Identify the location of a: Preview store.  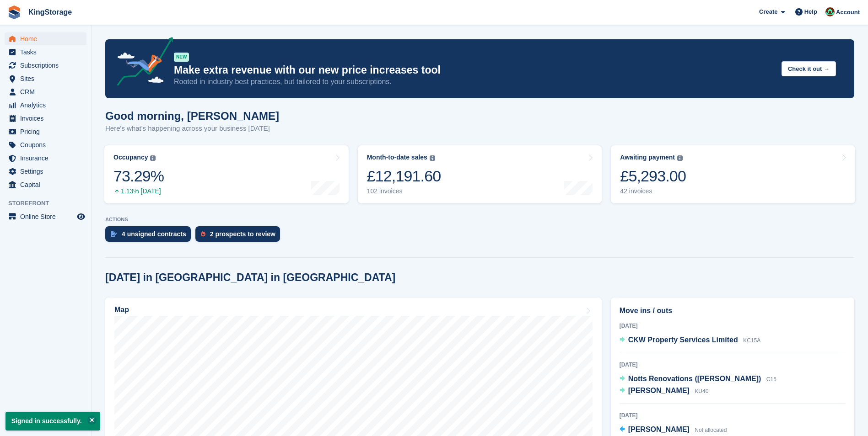
(81, 217).